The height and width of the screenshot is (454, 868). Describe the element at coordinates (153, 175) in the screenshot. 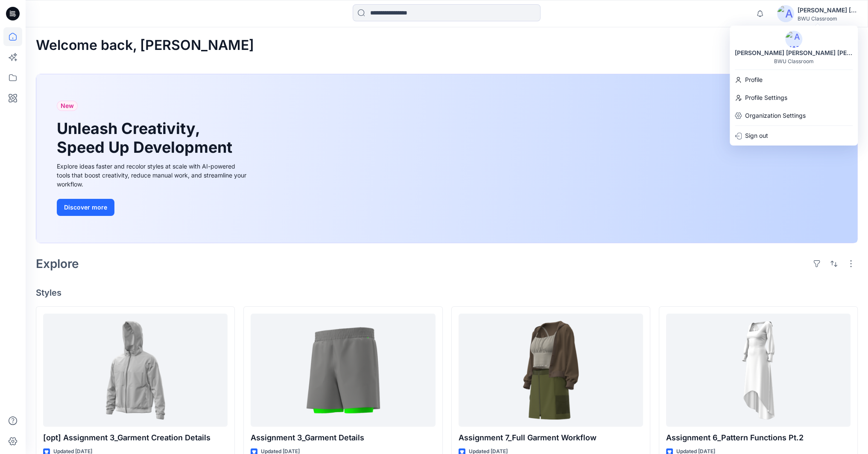

I see `div: Explore ideas faster and recolor styles at scale with AI-powered tools that boost creativity, red...` at that location.